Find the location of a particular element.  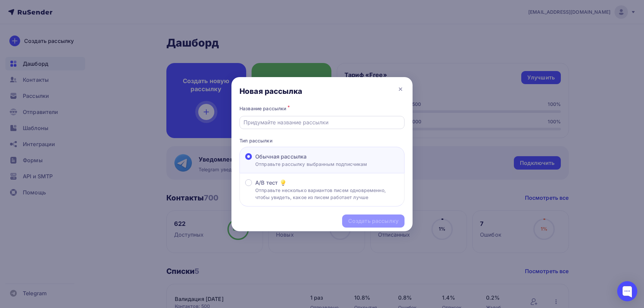

div: Название рассылки is located at coordinates (322, 109).